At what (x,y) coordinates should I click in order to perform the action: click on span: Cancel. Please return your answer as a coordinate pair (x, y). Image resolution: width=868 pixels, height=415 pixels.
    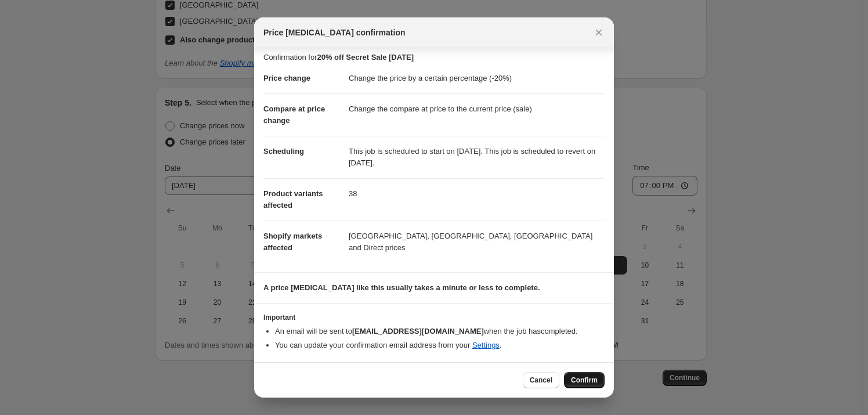
    Looking at the image, I should click on (541, 380).